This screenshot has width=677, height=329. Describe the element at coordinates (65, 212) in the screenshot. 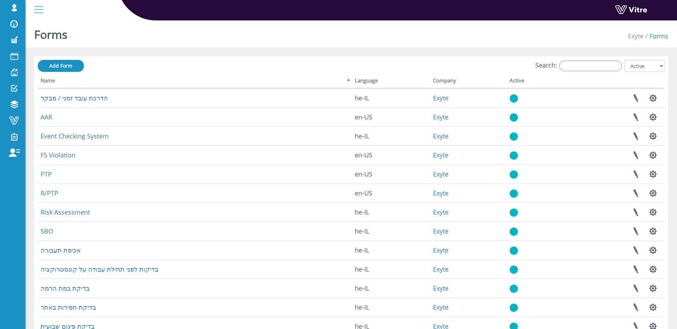

I see `a: Risk Assessment` at that location.